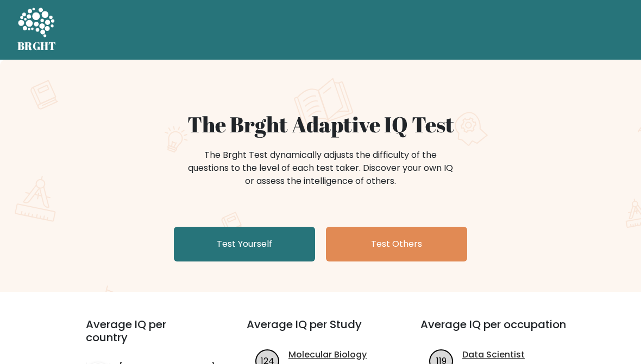 Image resolution: width=641 pixels, height=364 pixels. What do you see at coordinates (321, 125) in the screenshot?
I see `h1: The Brght Adaptive IQ Test` at bounding box center [321, 125].